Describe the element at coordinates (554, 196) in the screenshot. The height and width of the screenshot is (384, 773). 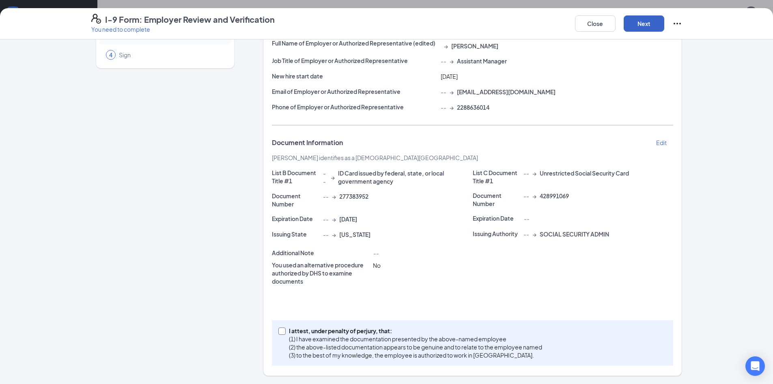
I see `span: 428991069` at that location.